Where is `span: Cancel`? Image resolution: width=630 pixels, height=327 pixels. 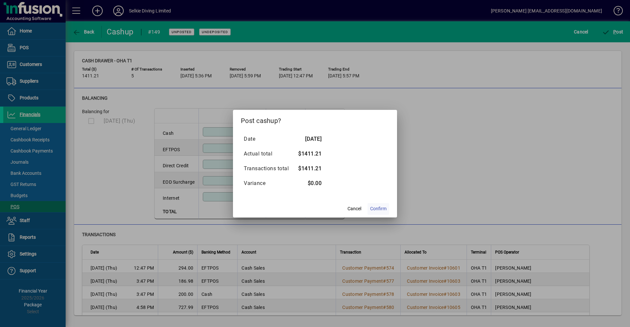
span: Cancel is located at coordinates (354, 209).